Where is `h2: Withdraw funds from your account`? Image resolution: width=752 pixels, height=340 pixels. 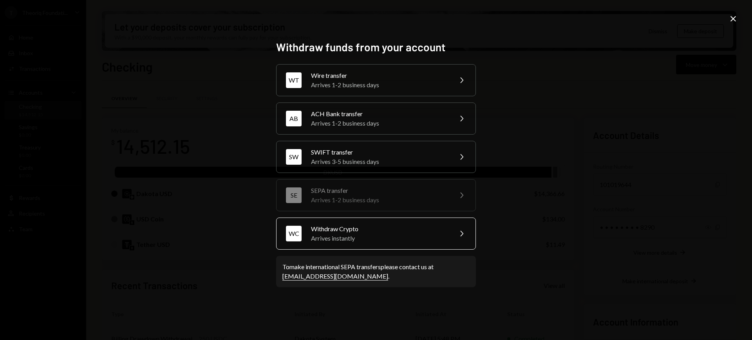 h2: Withdraw funds from your account is located at coordinates (376, 47).